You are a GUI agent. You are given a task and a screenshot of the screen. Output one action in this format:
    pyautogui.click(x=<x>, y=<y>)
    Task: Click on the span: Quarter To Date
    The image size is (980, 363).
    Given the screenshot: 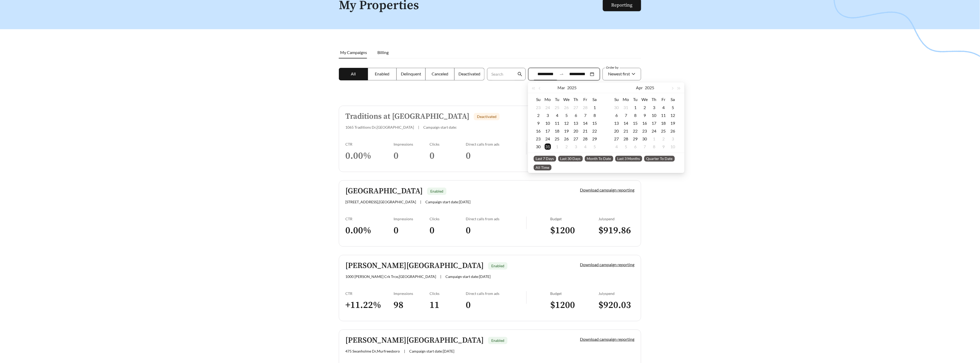 What is the action you would take?
    pyautogui.click(x=659, y=159)
    